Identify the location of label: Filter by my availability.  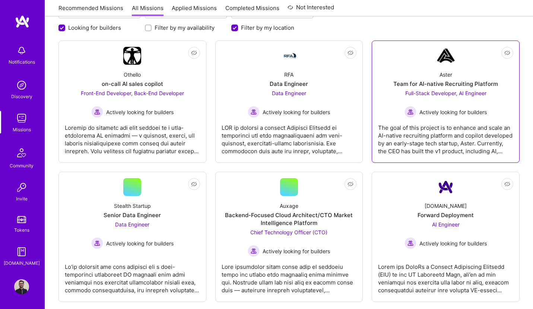
(184, 28).